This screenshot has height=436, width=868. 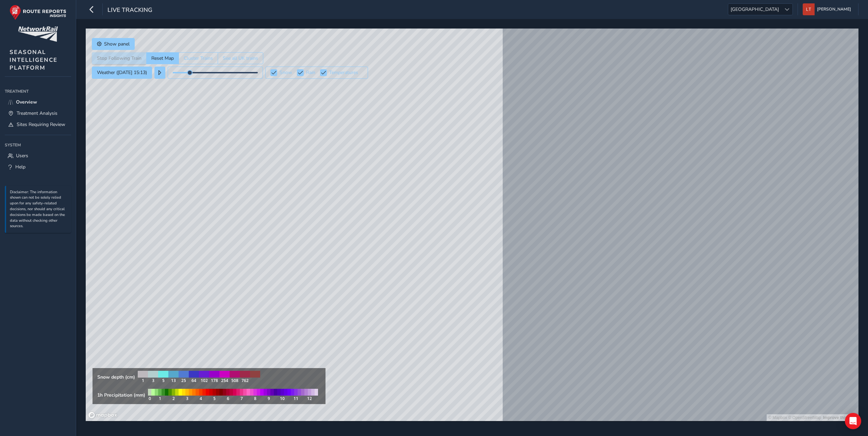 I want to click on span: Show panel, so click(x=117, y=44).